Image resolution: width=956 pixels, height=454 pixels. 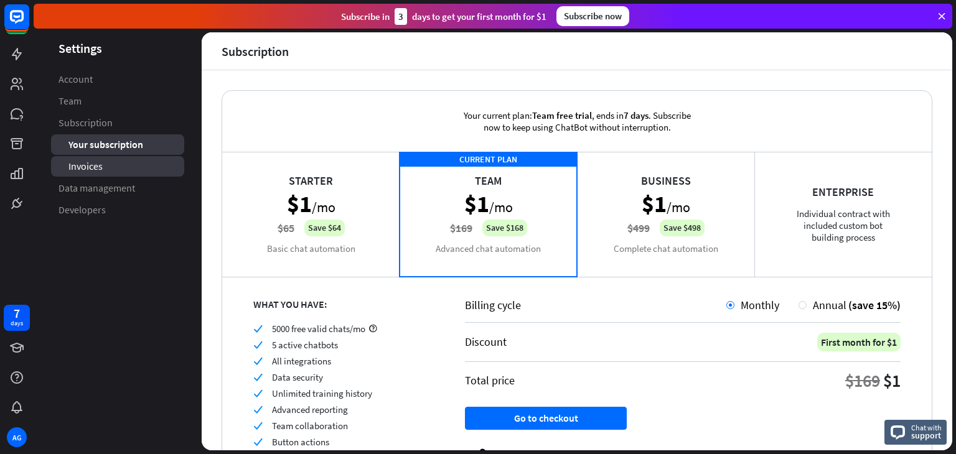 What do you see at coordinates (444, 16) in the screenshot?
I see `div: Subscribe in days to get your first month for $1` at bounding box center [444, 16].